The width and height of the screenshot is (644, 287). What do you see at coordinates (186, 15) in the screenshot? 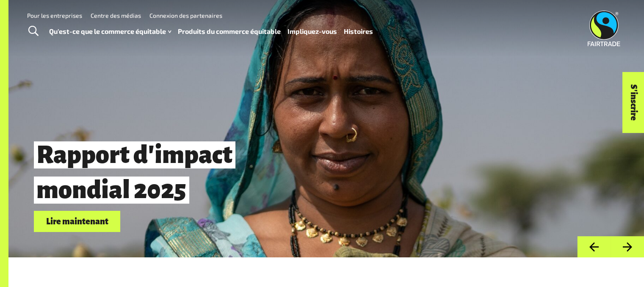
I see `a: Connexion des partenaires` at bounding box center [186, 15].